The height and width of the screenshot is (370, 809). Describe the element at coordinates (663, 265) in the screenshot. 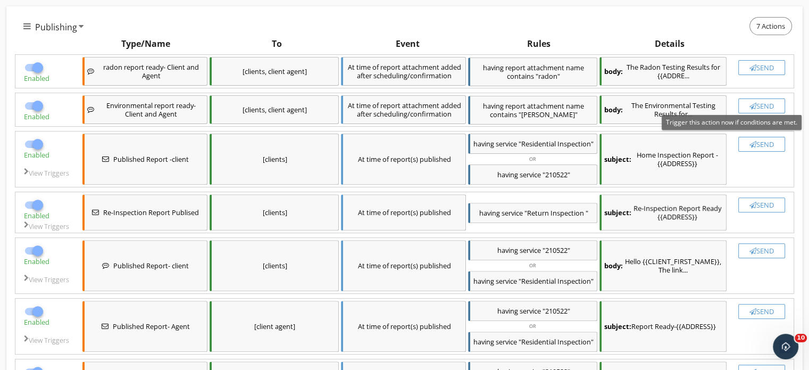

I see `div: Hello {{CLIENT_FIRST_NAME}}, The link below will take you to an interactive web based report wher...` at that location.